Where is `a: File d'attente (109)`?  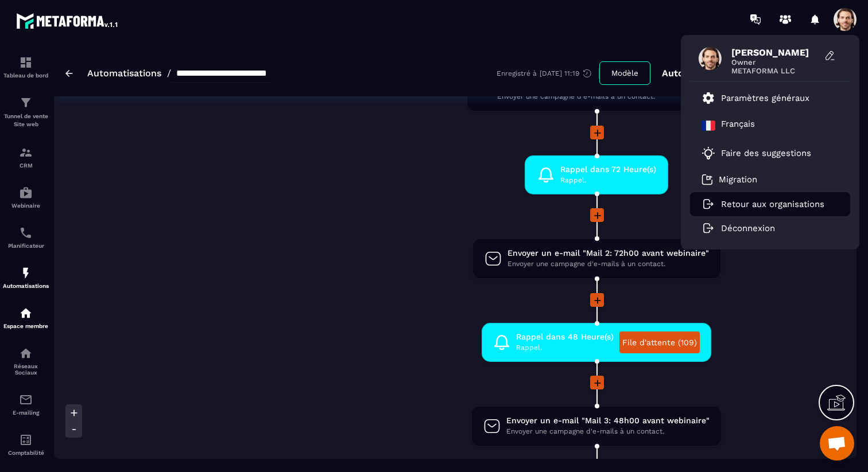
a: File d'attente (109) is located at coordinates (659, 342).